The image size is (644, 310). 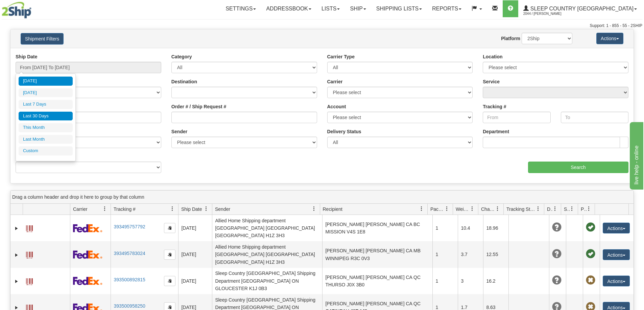 I want to click on span: Sender, so click(x=222, y=209).